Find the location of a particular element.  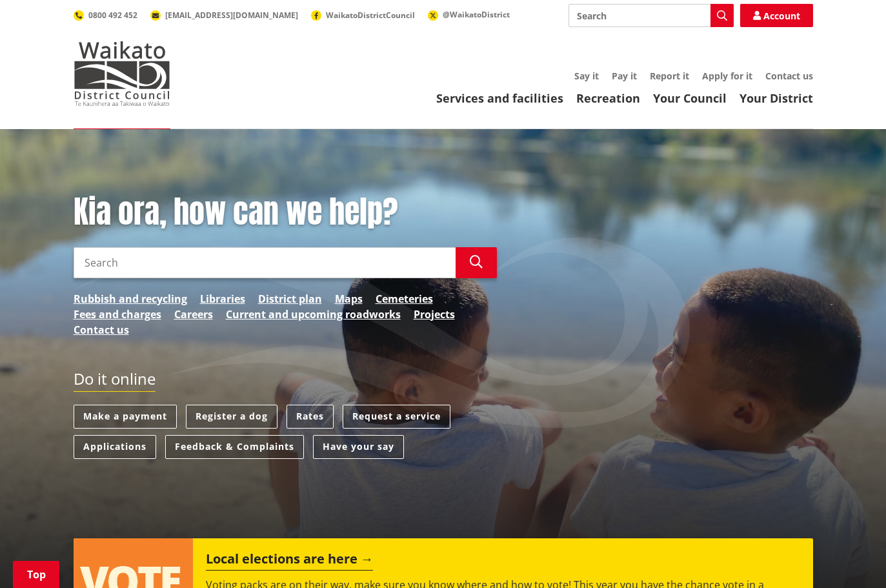

a: Say it is located at coordinates (586, 75).